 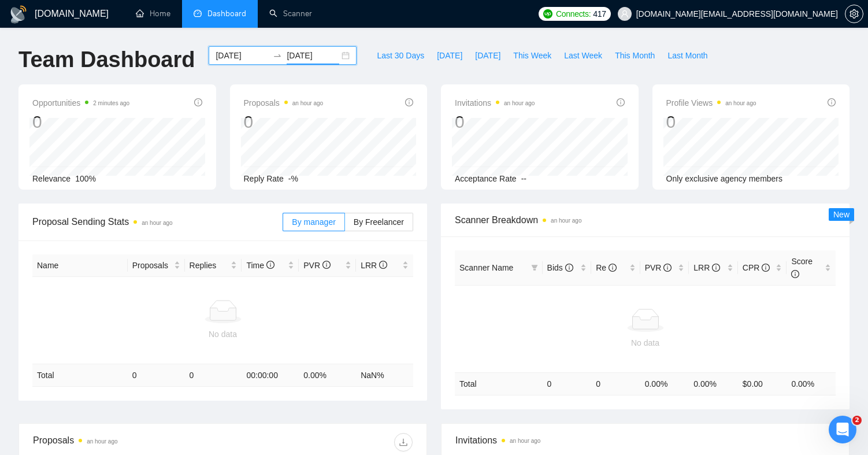 What do you see at coordinates (111, 103) in the screenshot?
I see `time: 2 minutes ago` at bounding box center [111, 103].